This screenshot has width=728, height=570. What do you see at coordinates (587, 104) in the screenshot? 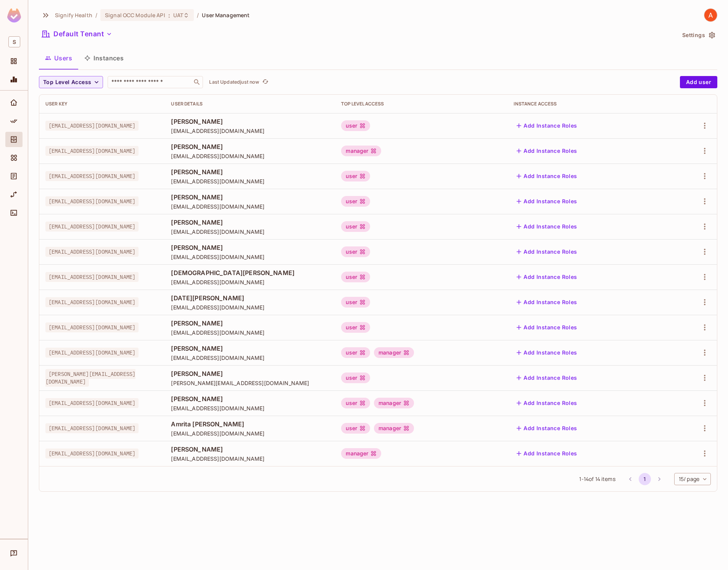
I see `div: Instance Access` at bounding box center [587, 104].